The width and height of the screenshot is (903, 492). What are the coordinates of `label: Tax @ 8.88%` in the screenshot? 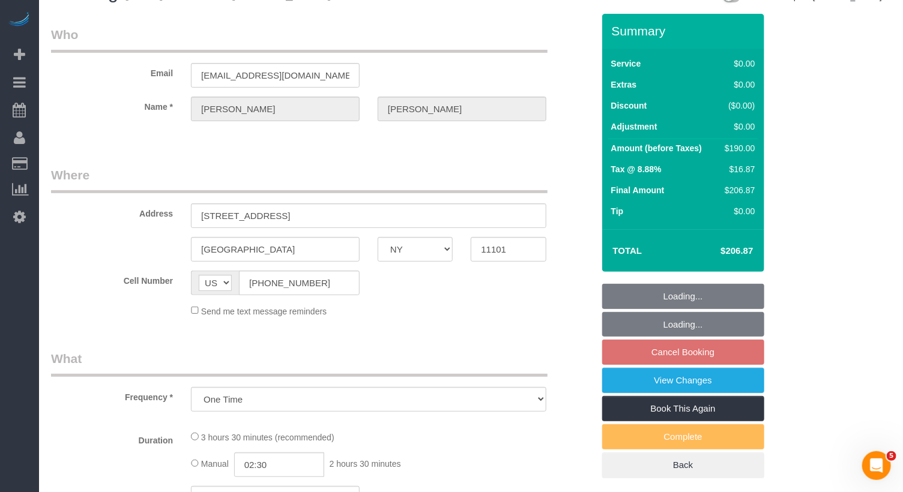 It's located at (637, 169).